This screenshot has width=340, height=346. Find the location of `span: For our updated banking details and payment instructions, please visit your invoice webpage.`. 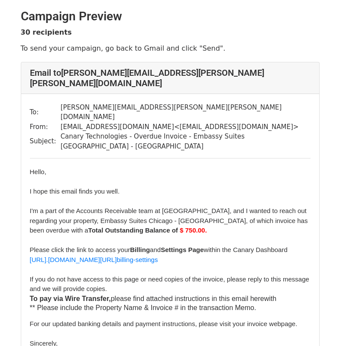

span: For our updated banking details and payment instructions, please visit your invoice webpage. is located at coordinates (164, 324).